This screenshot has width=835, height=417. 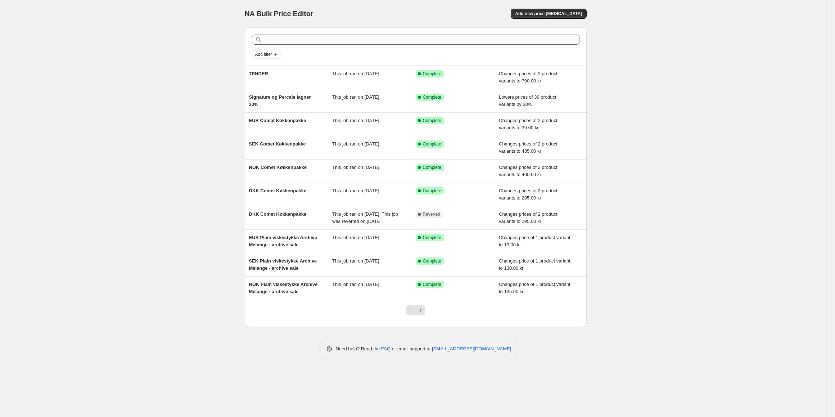 What do you see at coordinates (528, 124) in the screenshot?
I see `span: Changes prices of 2 product variants to 39.00 kr` at bounding box center [528, 124].